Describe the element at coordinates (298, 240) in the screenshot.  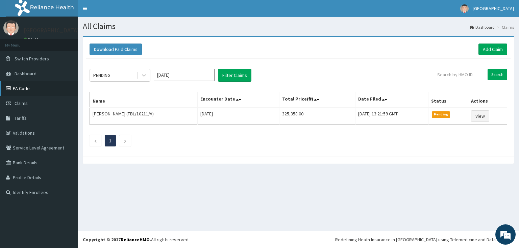
I see `footer: All rights reserved.` at that location.